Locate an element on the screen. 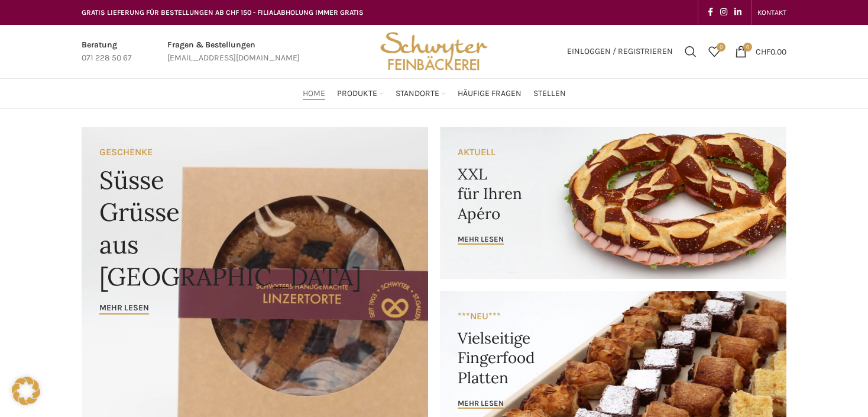 The image size is (868, 417). span: Standorte is located at coordinates (418, 93).